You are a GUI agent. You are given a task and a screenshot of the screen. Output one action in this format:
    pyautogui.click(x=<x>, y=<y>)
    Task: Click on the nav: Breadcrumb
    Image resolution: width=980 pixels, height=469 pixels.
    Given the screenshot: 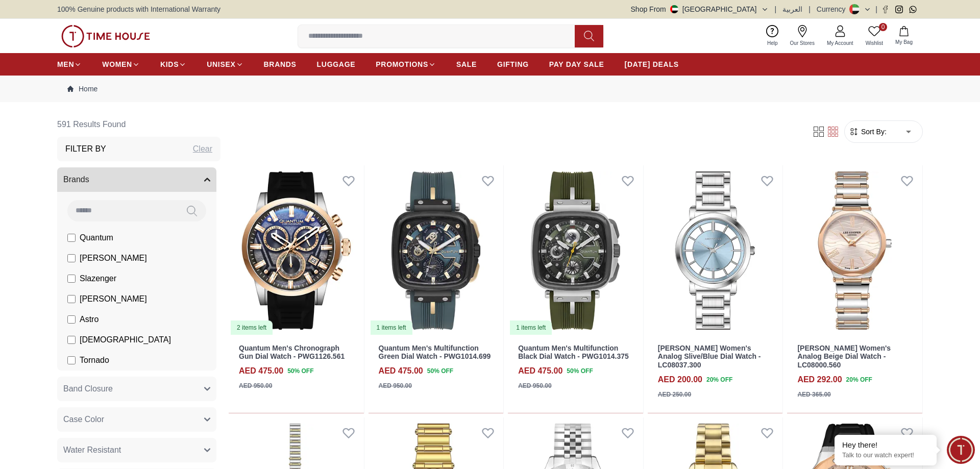 What is the action you would take?
    pyautogui.click(x=490, y=89)
    